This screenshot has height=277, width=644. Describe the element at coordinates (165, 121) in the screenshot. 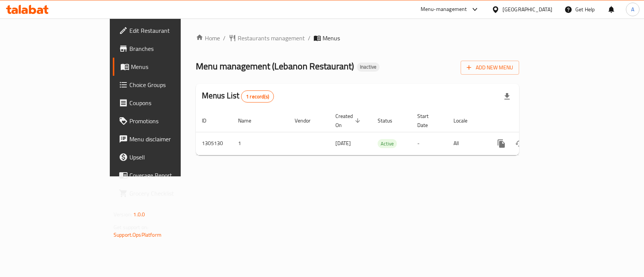

I see `a: Promotions` at that location.